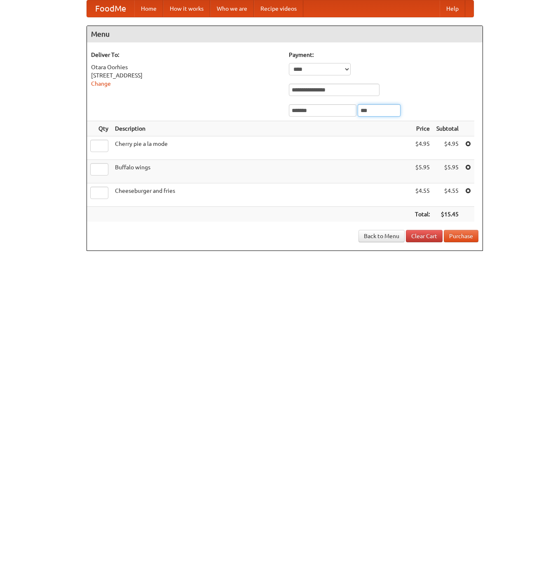  Describe the element at coordinates (285, 34) in the screenshot. I see `h4: Menu` at that location.